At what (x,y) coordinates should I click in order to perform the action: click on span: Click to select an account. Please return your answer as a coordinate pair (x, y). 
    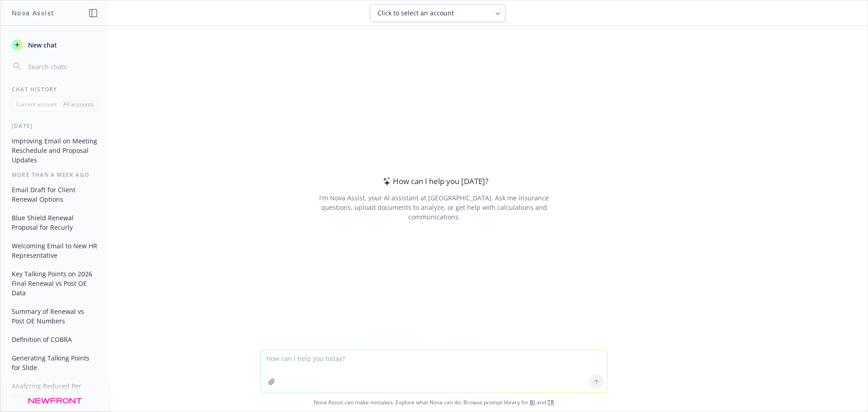
    Looking at the image, I should click on (415, 13).